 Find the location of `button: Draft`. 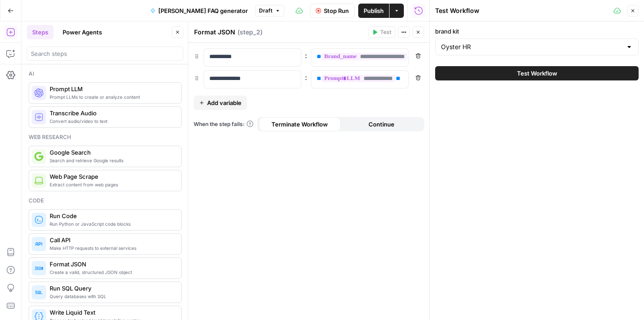

button: Draft is located at coordinates (269, 11).